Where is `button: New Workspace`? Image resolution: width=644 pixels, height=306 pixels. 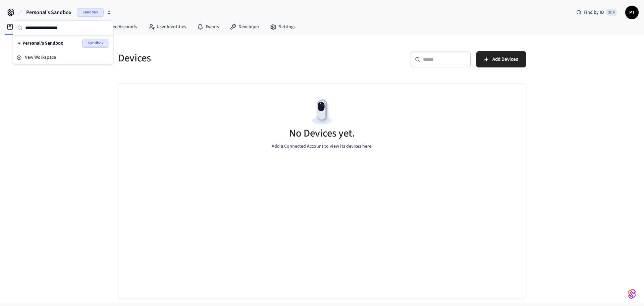
button: New Workspace is located at coordinates (63, 58).